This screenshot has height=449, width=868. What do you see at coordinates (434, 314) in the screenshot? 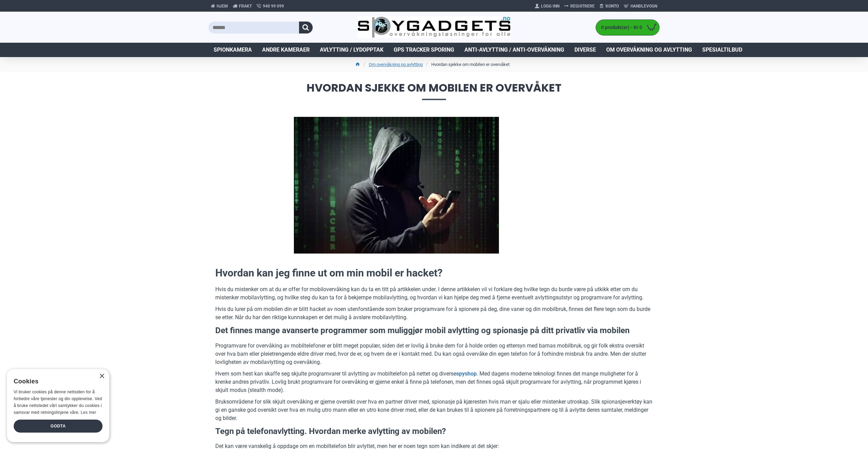
I see `p: Hvis du lurer på om mobilen din er blitt hacket av noen utenforstående som bruker programvare for...` at bounding box center [434, 314].